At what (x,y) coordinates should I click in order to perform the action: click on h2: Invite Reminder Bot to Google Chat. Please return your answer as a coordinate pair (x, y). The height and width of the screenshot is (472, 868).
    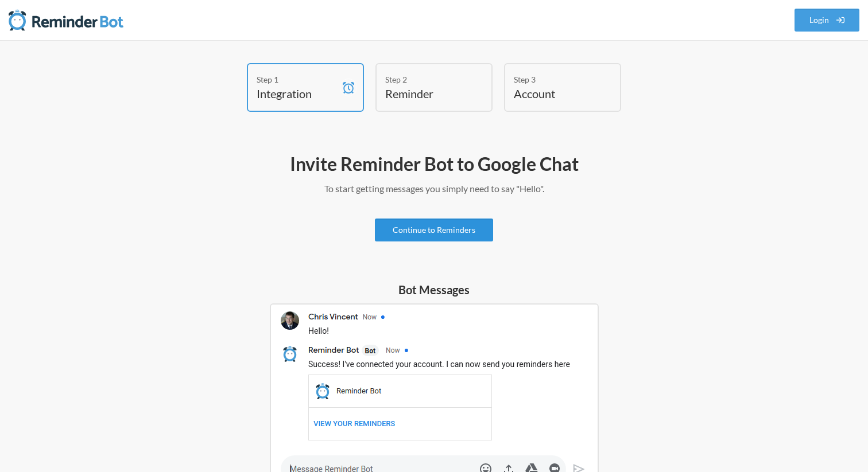
    Looking at the image, I should click on (434, 164).